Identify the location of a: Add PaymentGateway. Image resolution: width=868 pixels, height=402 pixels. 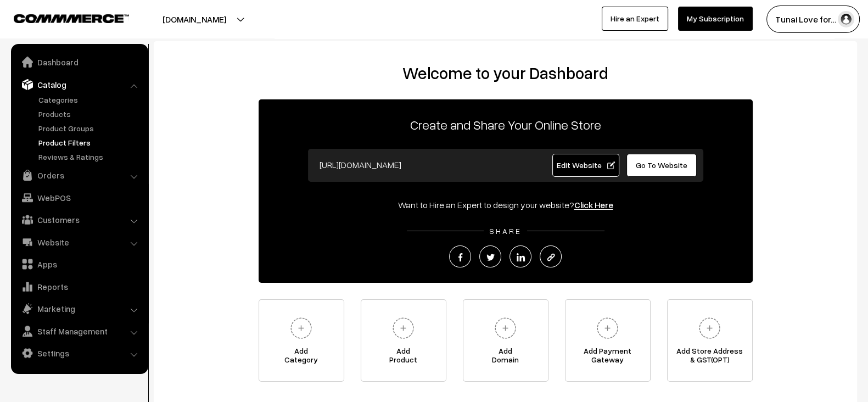
(608, 341).